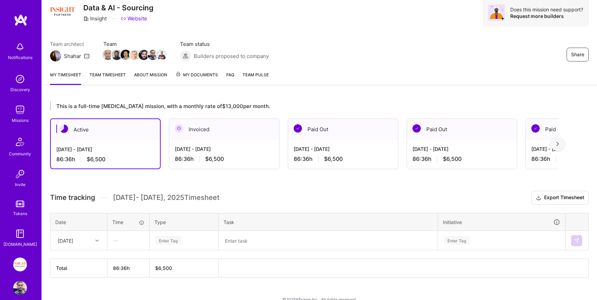 Image resolution: width=597 pixels, height=300 pixels. Describe the element at coordinates (577, 55) in the screenshot. I see `button: Share` at that location.